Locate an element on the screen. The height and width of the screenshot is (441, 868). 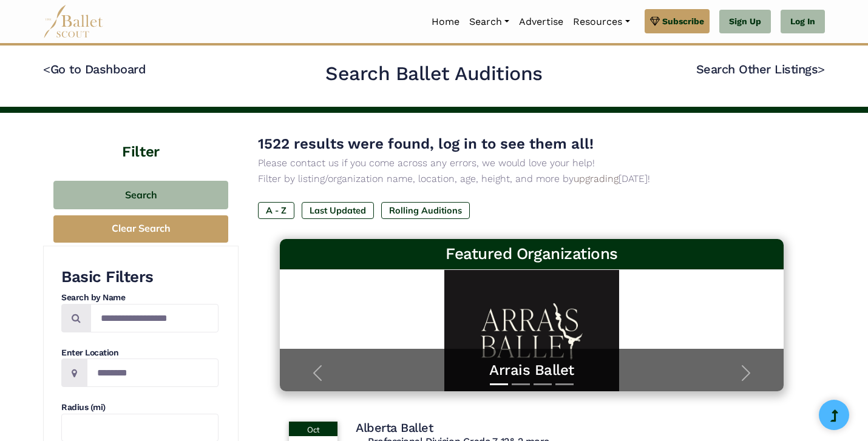
h4: Alberta Ballet is located at coordinates (394, 427).